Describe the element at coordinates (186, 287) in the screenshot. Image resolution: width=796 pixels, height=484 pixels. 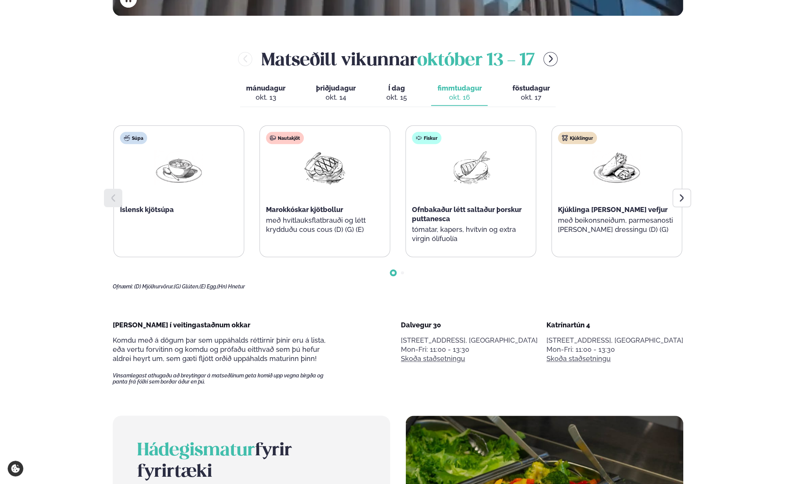
I see `span: (G) Glúten,` at that location.